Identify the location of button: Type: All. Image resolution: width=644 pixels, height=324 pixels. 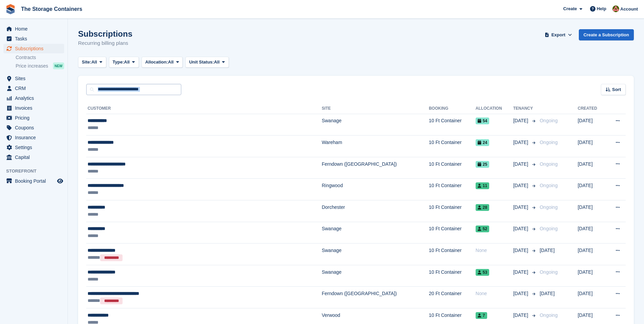
(124, 62).